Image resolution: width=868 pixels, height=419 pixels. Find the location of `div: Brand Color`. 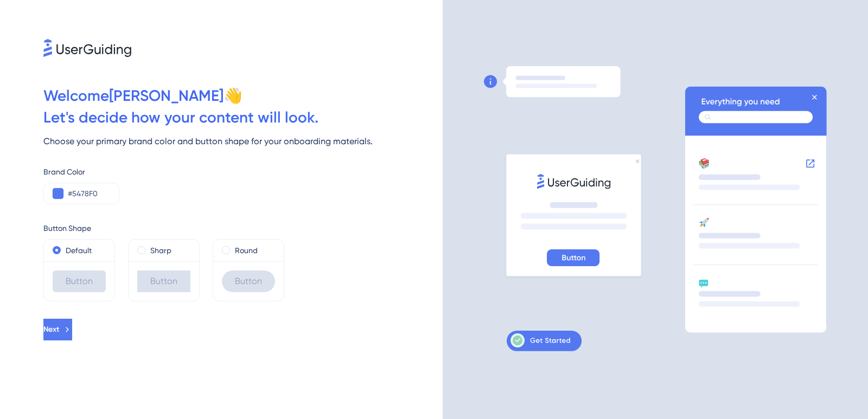

div: Brand Color is located at coordinates (243, 172).